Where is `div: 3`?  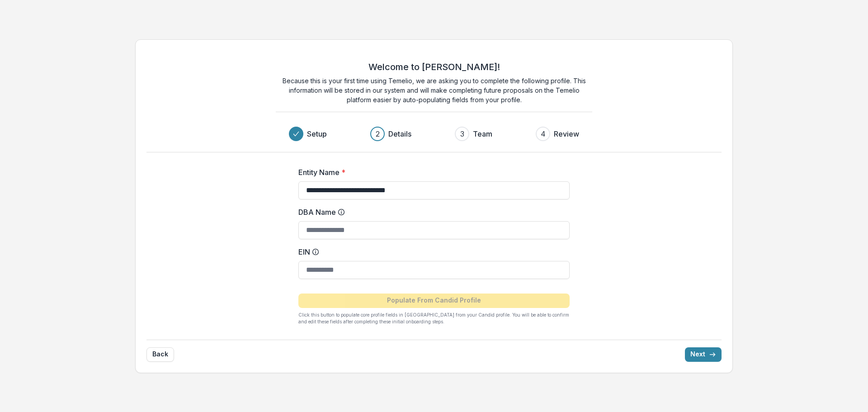
div: 3 is located at coordinates (462, 134).